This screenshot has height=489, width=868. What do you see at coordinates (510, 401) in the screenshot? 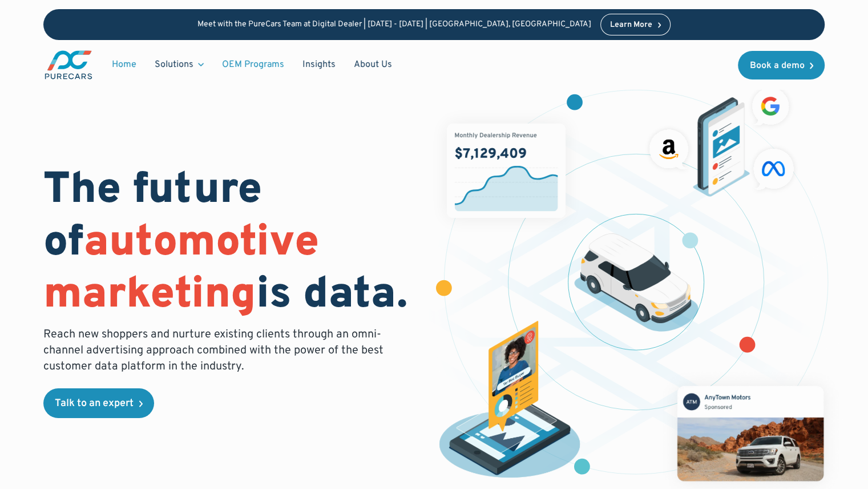
I see `img: persona of a buyer` at bounding box center [510, 401].